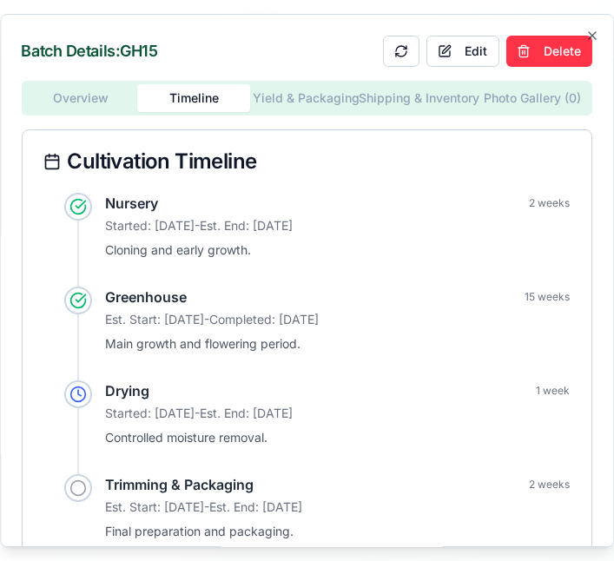  Describe the element at coordinates (89, 51) in the screenshot. I see `h2: Batch Details: GH15` at that location.